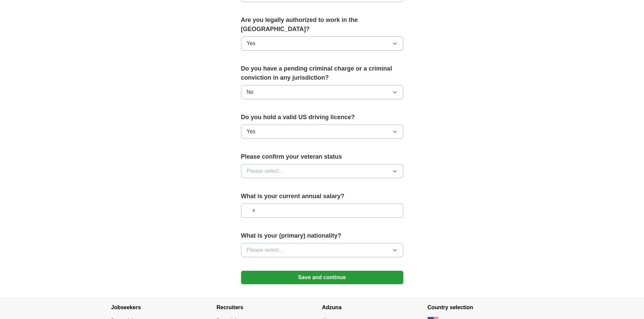  I want to click on label: What is your current annual salary?, so click(322, 196).